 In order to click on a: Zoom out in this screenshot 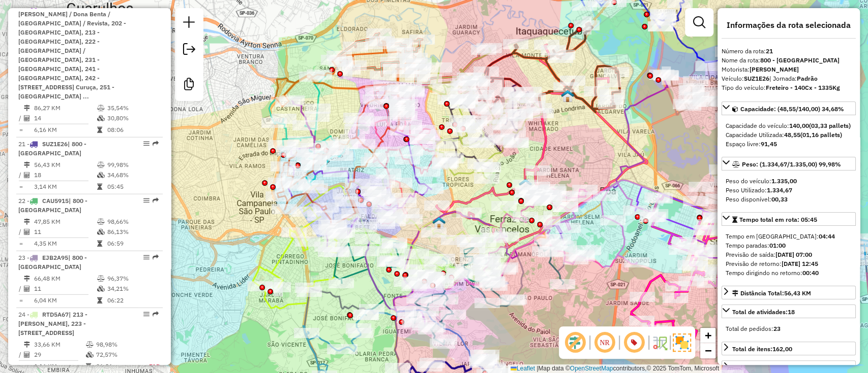, I will do `click(707, 351)`.